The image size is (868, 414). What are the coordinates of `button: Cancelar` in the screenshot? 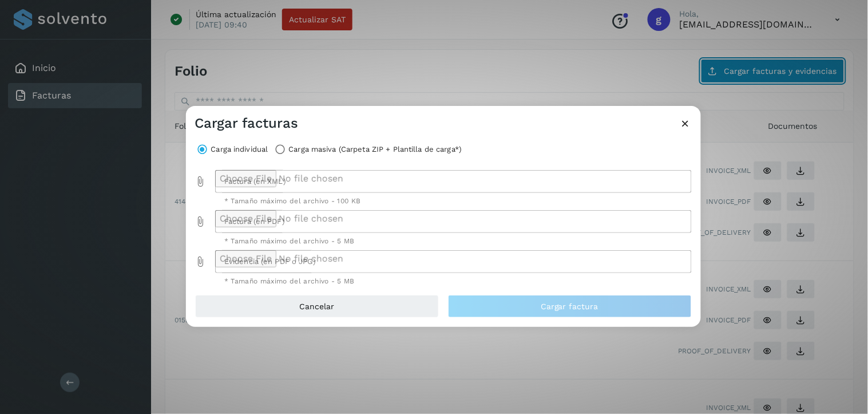 It's located at (317, 307).